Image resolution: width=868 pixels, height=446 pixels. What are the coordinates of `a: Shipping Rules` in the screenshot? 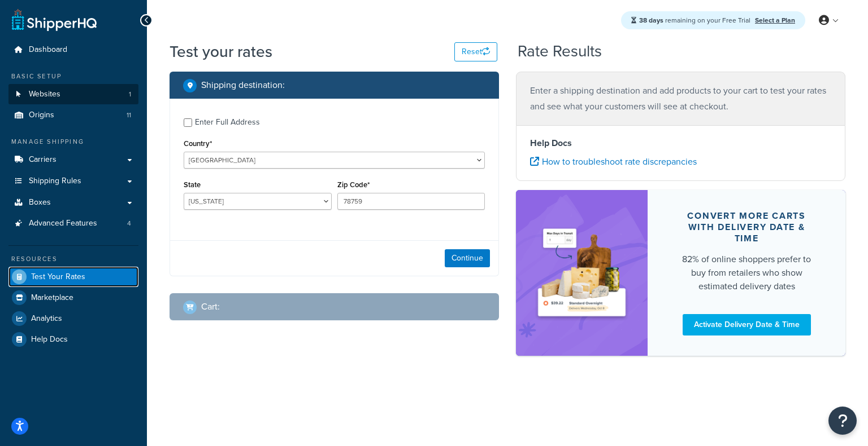 It's located at (73, 181).